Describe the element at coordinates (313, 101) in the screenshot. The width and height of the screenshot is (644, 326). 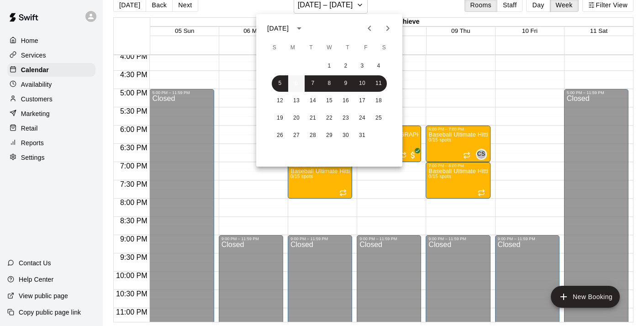
I see `button: 14` at that location.